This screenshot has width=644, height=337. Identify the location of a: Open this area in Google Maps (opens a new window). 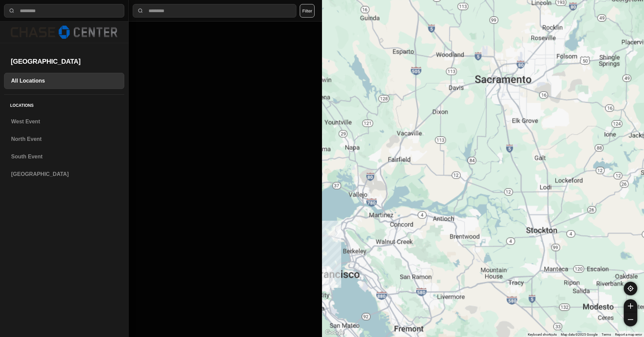
(335, 333).